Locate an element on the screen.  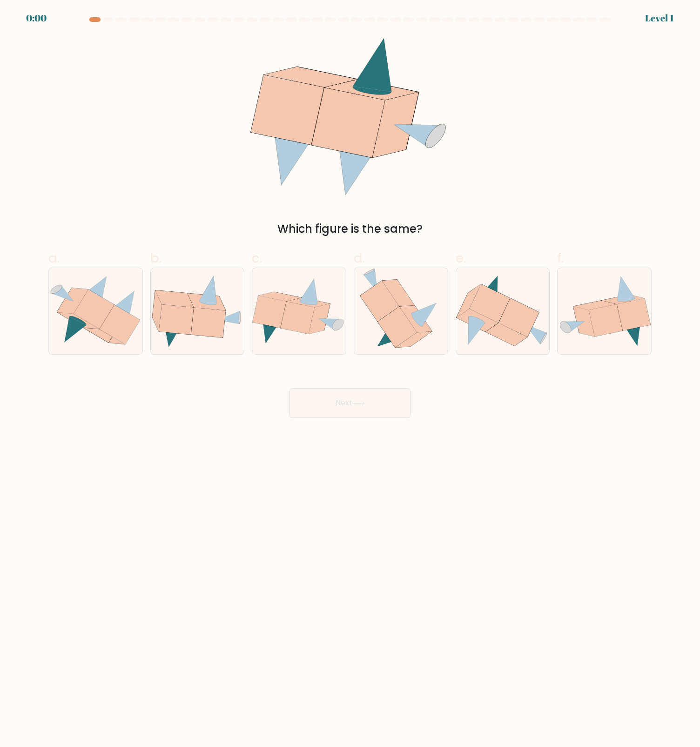
span: e. is located at coordinates (461, 258).